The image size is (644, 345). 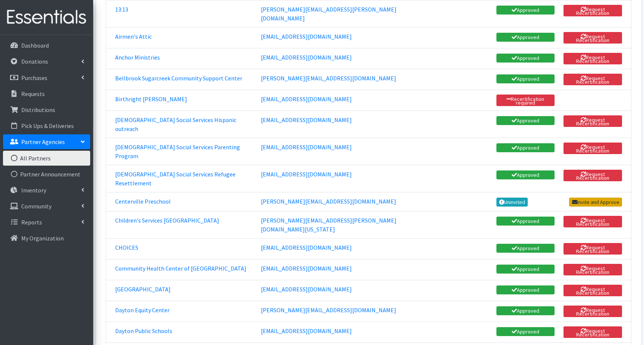 What do you see at coordinates (46, 158) in the screenshot?
I see `a: All Partners` at bounding box center [46, 158].